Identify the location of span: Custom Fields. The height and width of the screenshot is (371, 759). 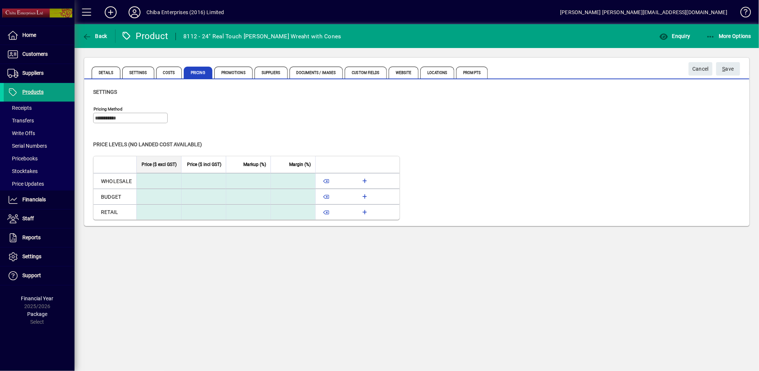
(365, 73).